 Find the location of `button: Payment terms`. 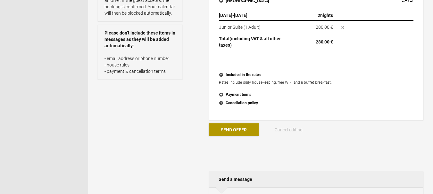

button: Payment terms is located at coordinates (316, 95).